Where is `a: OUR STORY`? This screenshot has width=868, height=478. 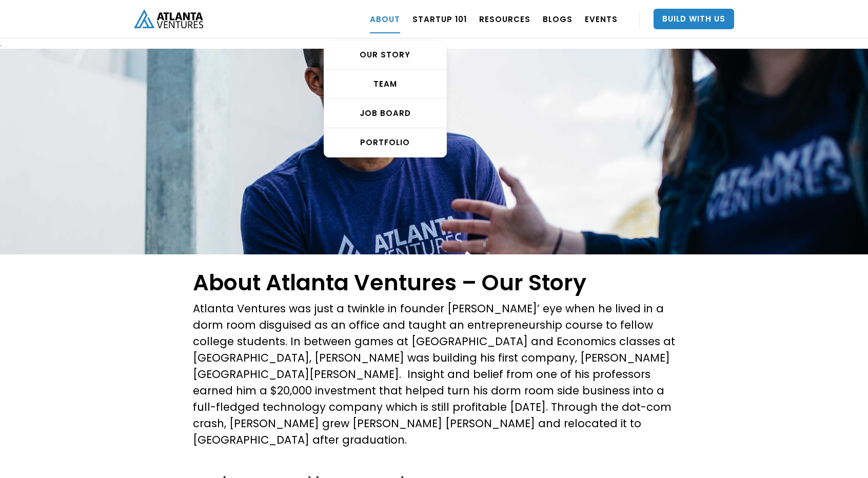
a: OUR STORY is located at coordinates (385, 55).